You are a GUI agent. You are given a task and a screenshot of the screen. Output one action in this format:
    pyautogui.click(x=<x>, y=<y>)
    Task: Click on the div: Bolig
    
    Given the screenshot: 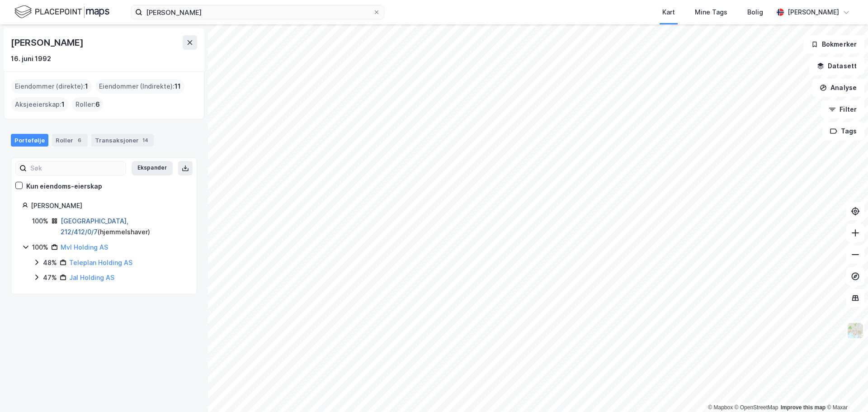 What is the action you would take?
    pyautogui.click(x=755, y=12)
    